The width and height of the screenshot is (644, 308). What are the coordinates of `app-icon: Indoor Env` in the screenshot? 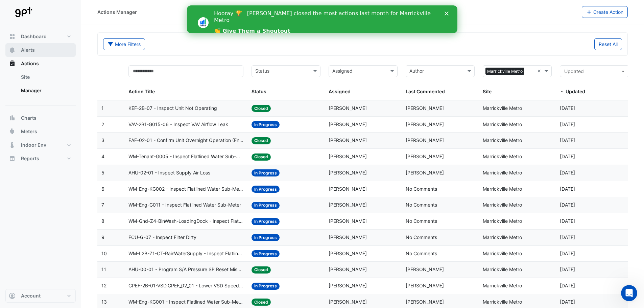 It's located at (12, 145).